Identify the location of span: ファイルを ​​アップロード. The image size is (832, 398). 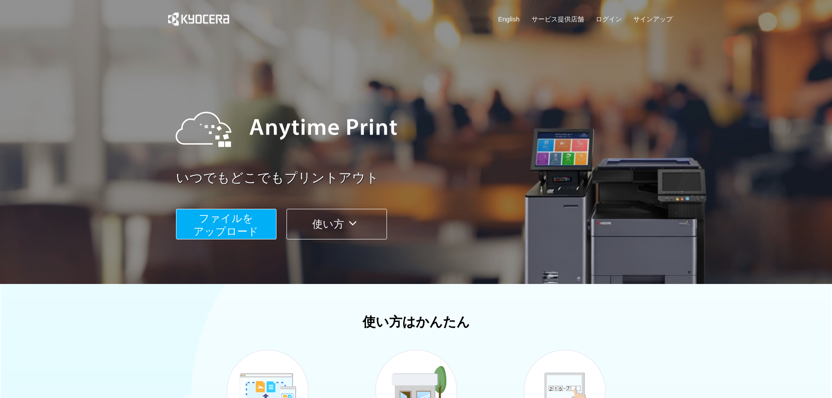
(226, 224).